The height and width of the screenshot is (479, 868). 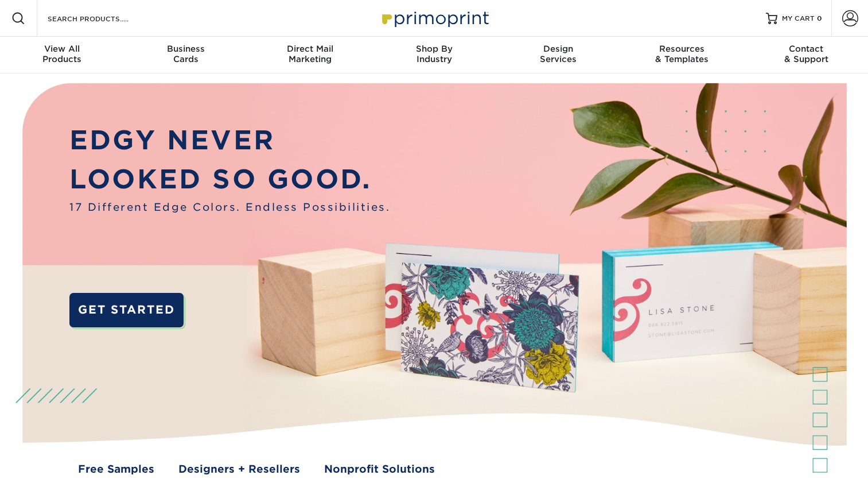 I want to click on a: Resources& Templates, so click(x=682, y=55).